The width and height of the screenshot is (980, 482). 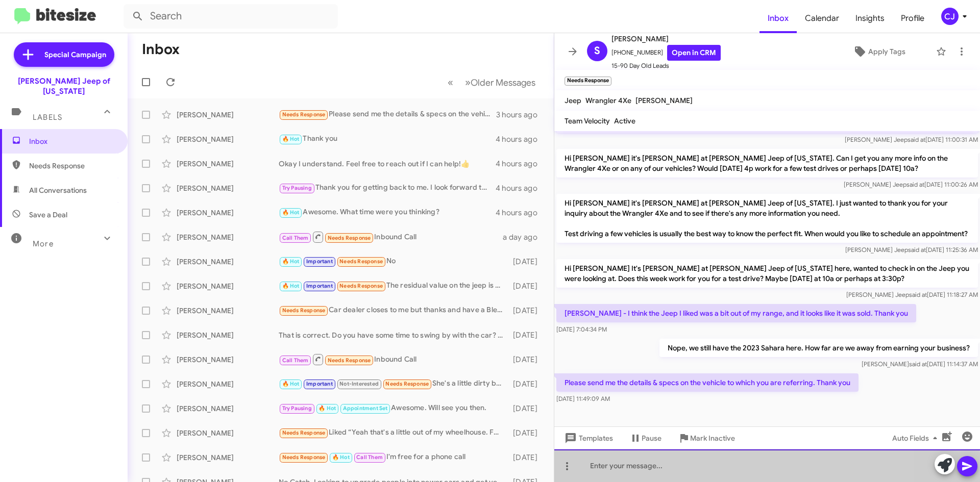 What do you see at coordinates (588, 81) in the screenshot?
I see `small: Needs Response` at bounding box center [588, 81].